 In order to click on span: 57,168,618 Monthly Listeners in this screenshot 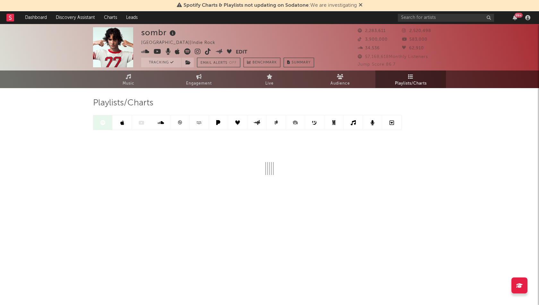, I will do `click(392, 57)`.